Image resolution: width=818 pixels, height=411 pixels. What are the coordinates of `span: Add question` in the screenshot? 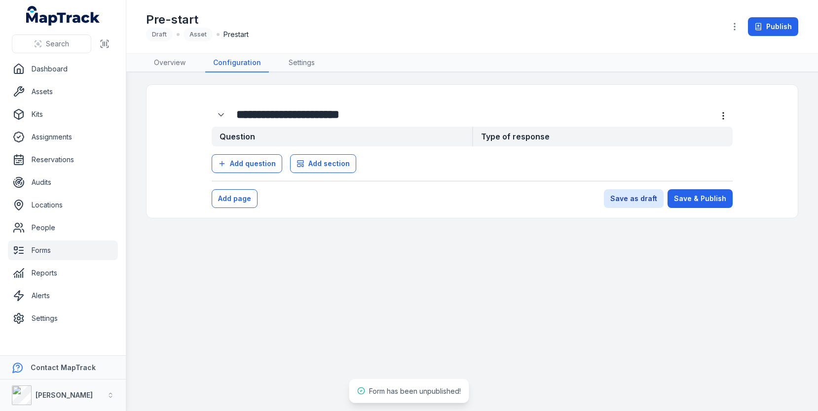 It's located at (252, 164).